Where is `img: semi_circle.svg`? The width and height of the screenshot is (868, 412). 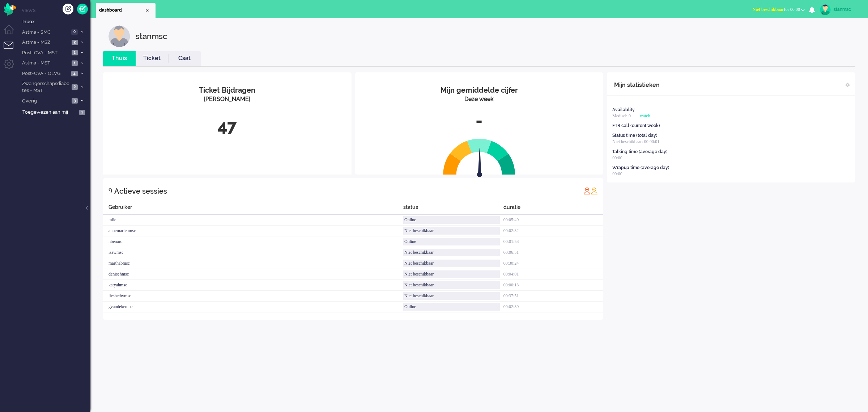
img: semi_circle.svg is located at coordinates (480, 156).